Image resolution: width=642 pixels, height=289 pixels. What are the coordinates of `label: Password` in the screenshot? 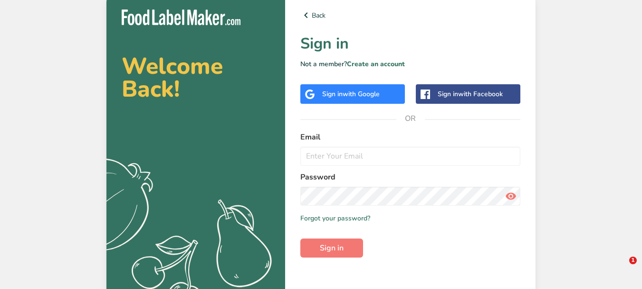 It's located at (410, 177).